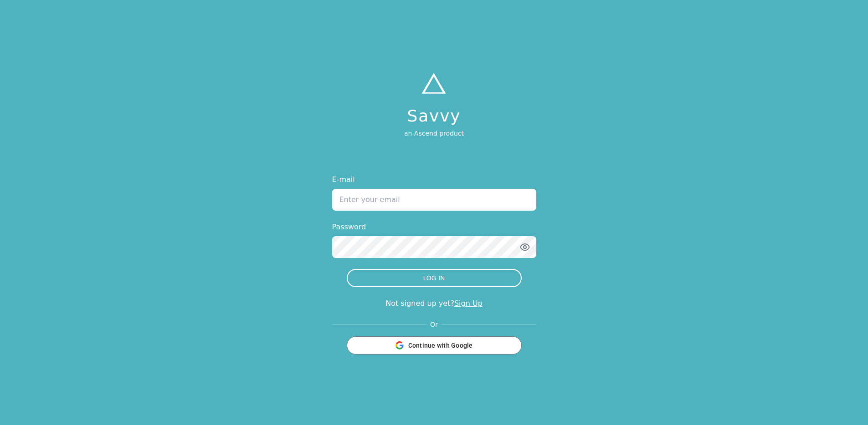  I want to click on button: Continue with Google, so click(434, 346).